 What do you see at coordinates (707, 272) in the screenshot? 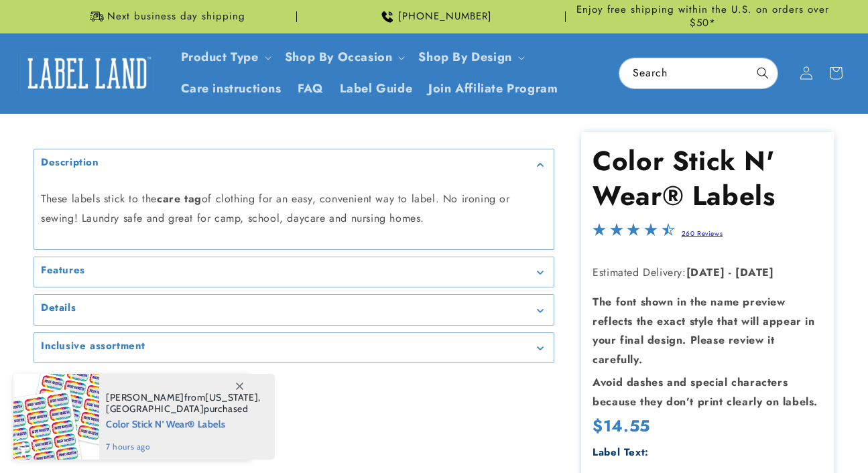
I see `p: Estimated Delivery:` at bounding box center [707, 272].